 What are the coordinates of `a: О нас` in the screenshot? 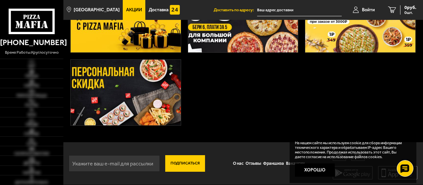 It's located at (238, 163).